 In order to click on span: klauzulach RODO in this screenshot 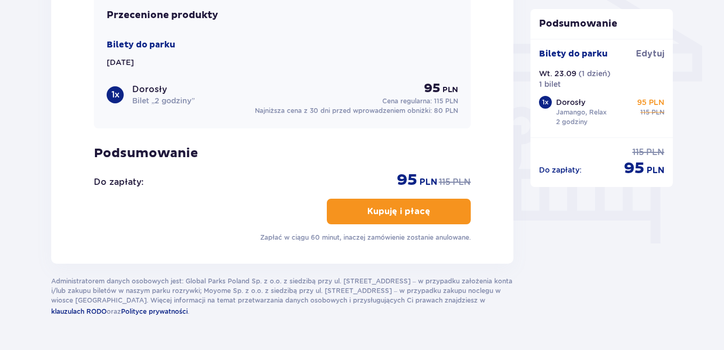, I will do `click(79, 312)`.